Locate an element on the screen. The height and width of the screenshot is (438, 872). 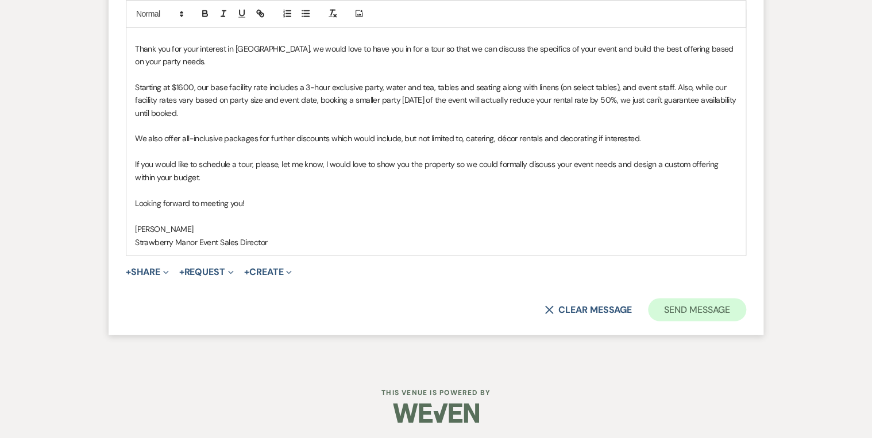
button: Request is located at coordinates (206, 272).